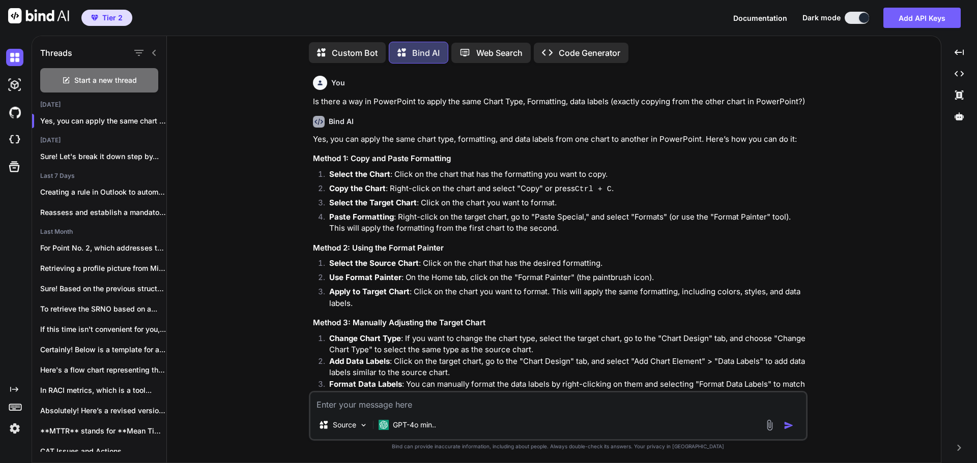 The width and height of the screenshot is (977, 463). Describe the element at coordinates (103, 289) in the screenshot. I see `p: Sure! Based on the previous structure and...` at that location.